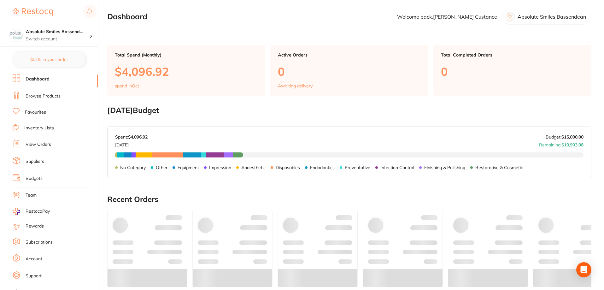 This screenshot has height=290, width=604. What do you see at coordinates (33, 12) in the screenshot?
I see `img: Restocq Logo` at bounding box center [33, 12].